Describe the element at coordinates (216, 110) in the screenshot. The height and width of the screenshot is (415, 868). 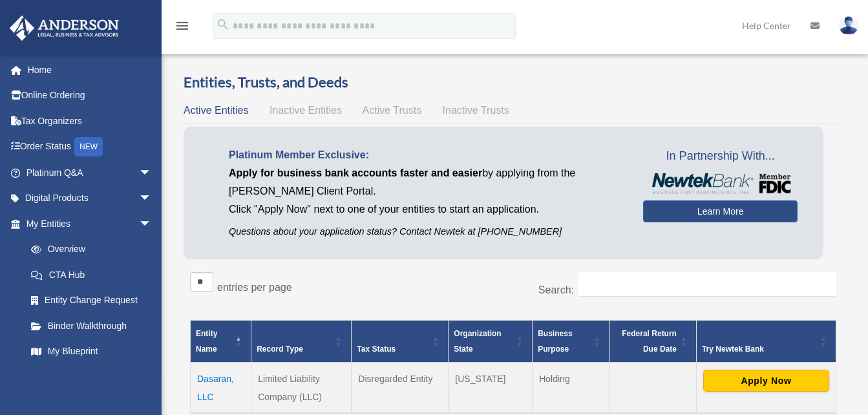
I see `span: Active Entities` at that location.